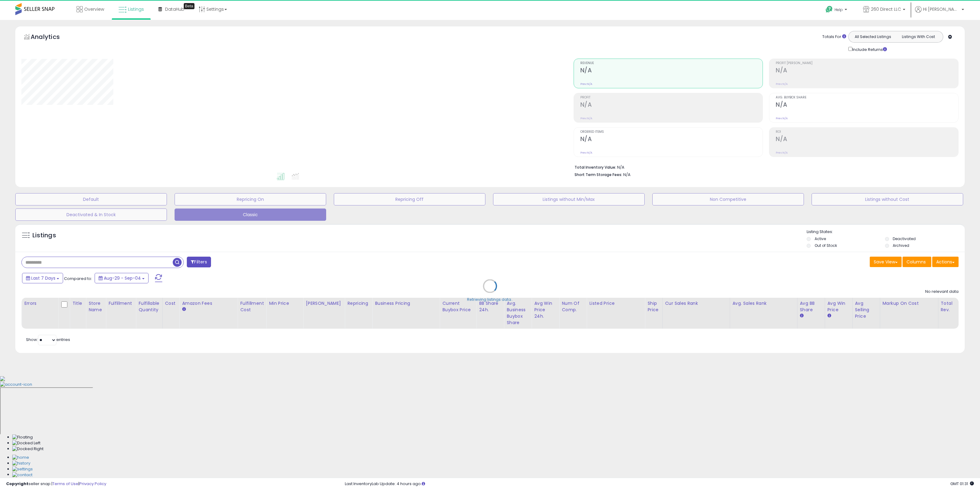 This screenshot has width=980, height=490. What do you see at coordinates (94, 9) in the screenshot?
I see `span: Overview` at bounding box center [94, 9].